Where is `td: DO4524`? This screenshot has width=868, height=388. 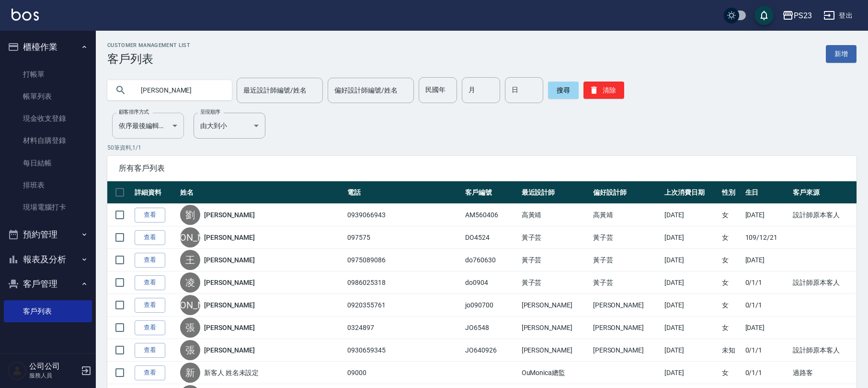 td: DO4524 is located at coordinates (490, 237).